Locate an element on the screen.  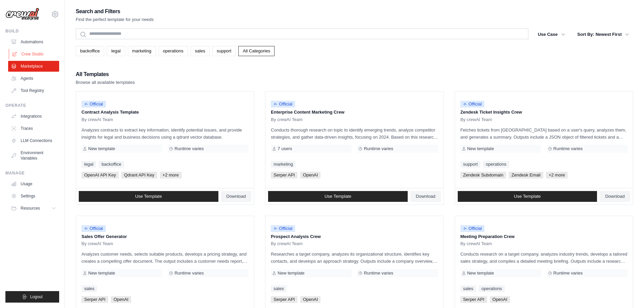
p: Find the perfect template for your needs is located at coordinates (114, 20).